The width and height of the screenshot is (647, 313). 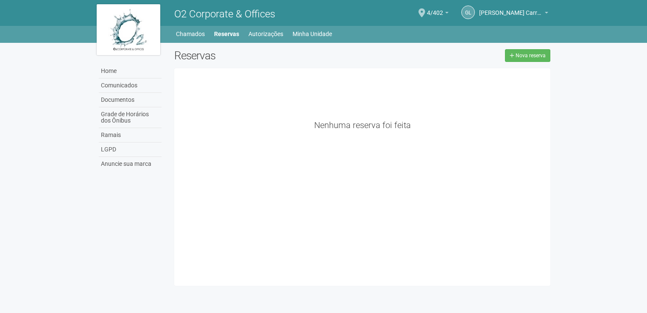 What do you see at coordinates (437, 14) in the screenshot?
I see `a: 4/402` at bounding box center [437, 14].